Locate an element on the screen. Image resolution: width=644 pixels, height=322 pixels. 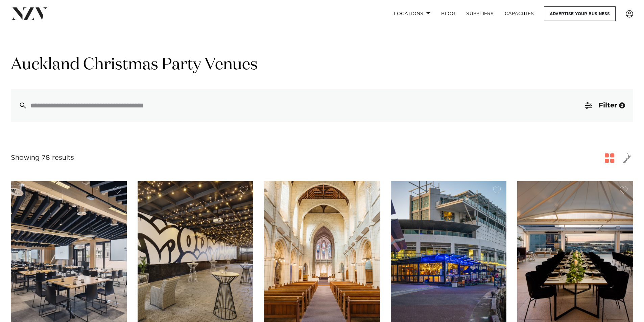
a: Capacities is located at coordinates (519, 14).